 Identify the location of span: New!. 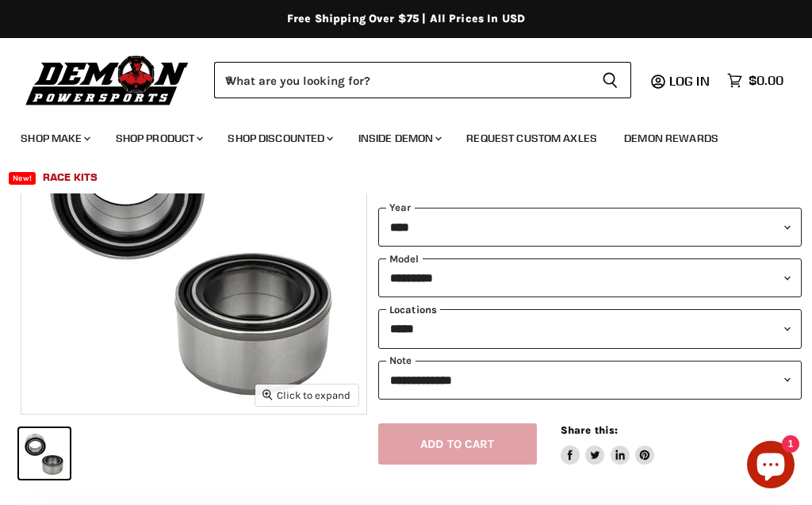
(22, 178).